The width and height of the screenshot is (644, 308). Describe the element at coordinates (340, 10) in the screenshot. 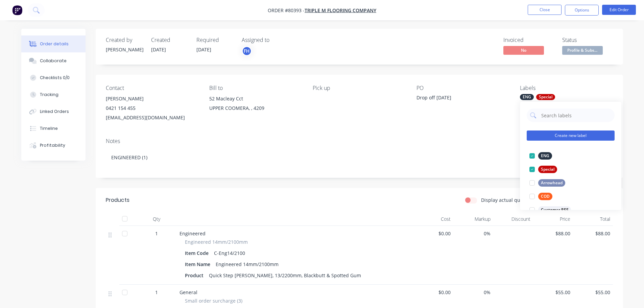

I see `span: Triple M Flooring Company` at that location.